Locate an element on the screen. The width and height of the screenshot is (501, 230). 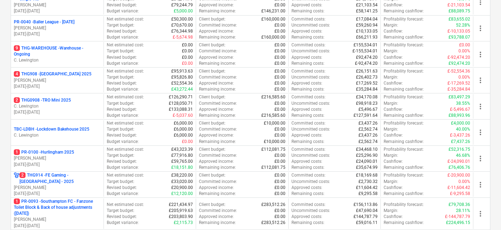
p: £43,323.39 is located at coordinates (182, 150).